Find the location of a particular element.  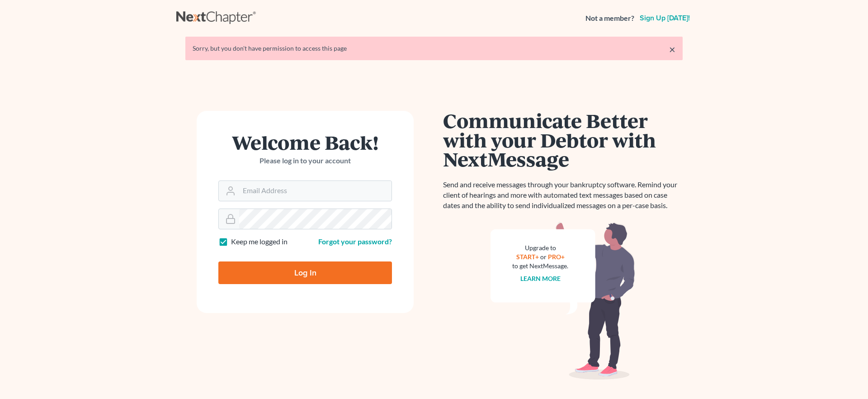

div: Sorry, but you don't have permission to access this page is located at coordinates (434, 48).